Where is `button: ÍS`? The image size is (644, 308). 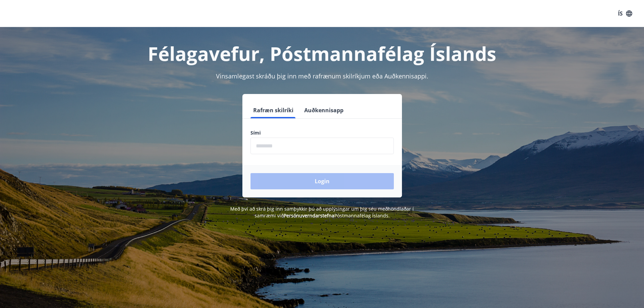 button: ÍS is located at coordinates (625, 14).